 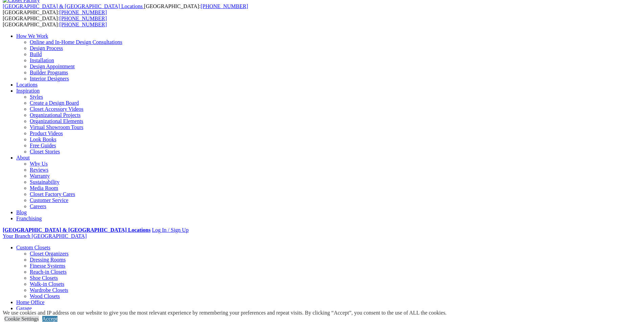 What do you see at coordinates (39, 164) in the screenshot?
I see `a: Why Us` at bounding box center [39, 164].